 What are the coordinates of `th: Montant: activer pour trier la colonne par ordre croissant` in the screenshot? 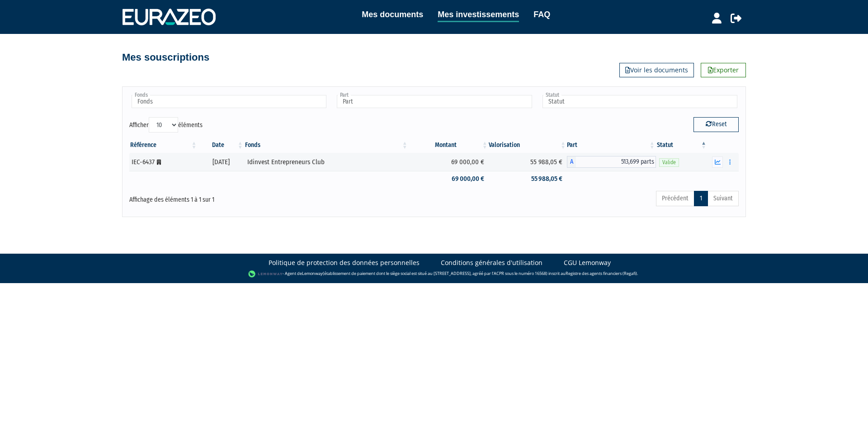 It's located at (449, 145).